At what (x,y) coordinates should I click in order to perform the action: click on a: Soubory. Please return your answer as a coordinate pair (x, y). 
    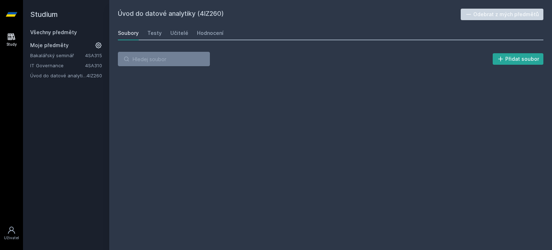
    Looking at the image, I should click on (128, 33).